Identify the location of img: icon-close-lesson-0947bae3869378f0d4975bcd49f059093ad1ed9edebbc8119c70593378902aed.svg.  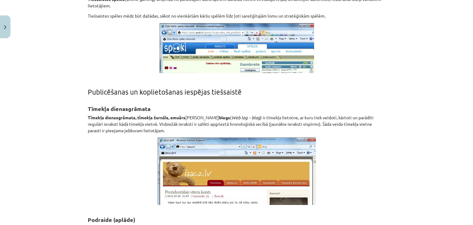
(5, 27).